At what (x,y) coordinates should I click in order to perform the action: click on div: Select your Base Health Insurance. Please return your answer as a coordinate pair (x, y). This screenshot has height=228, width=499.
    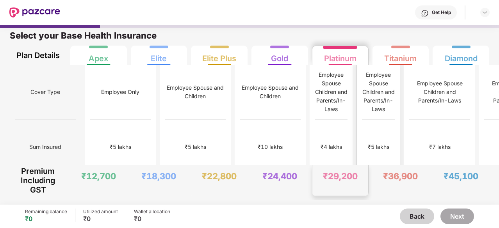
    Looking at the image, I should click on (249, 38).